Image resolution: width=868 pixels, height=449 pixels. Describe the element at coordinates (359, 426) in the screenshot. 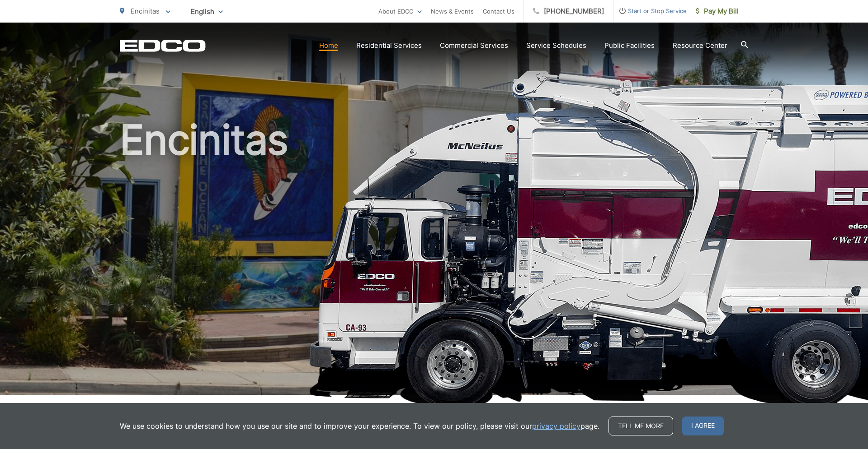

I see `p: We use cookies to understand how you use our site and to improve your experience. To view our pol...` at that location.